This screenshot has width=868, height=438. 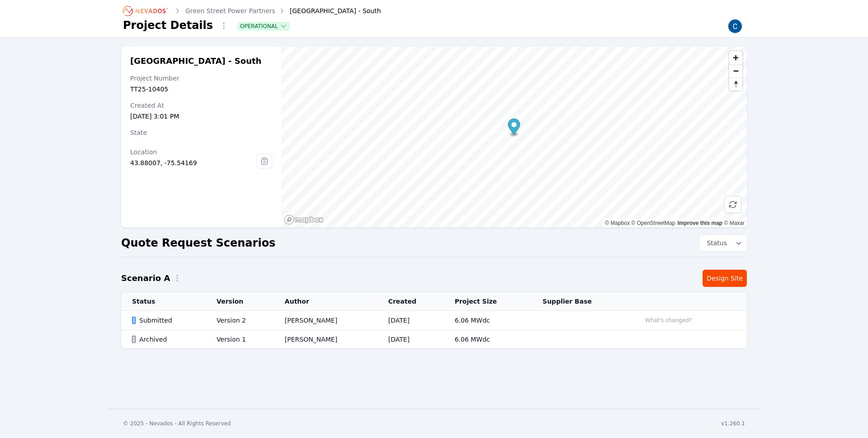 I want to click on a: Maxar, so click(x=735, y=223).